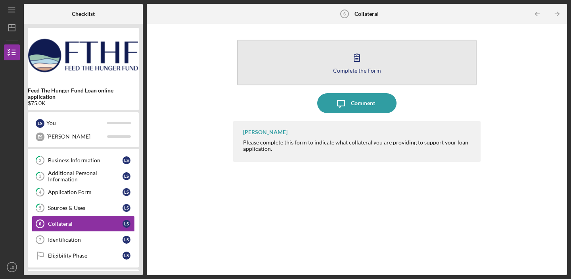 The height and width of the screenshot is (279, 571). I want to click on div: You, so click(77, 123).